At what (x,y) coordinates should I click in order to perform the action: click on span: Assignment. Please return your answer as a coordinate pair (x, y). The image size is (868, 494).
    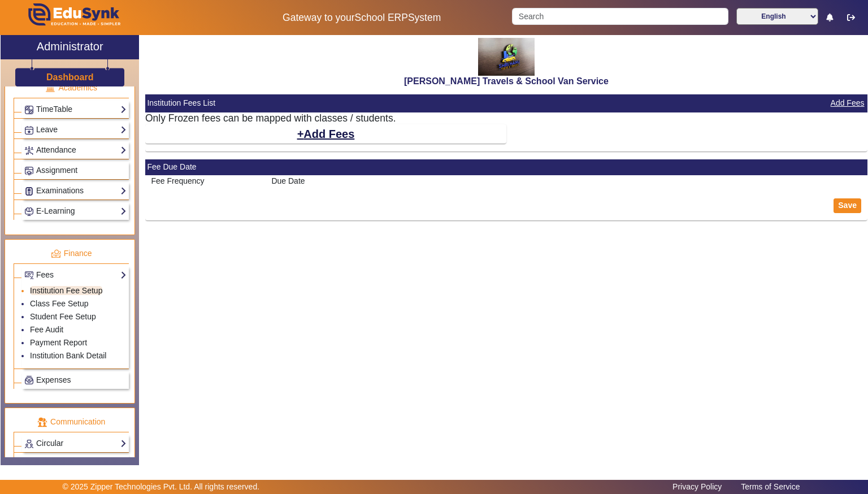
    Looking at the image, I should click on (56, 170).